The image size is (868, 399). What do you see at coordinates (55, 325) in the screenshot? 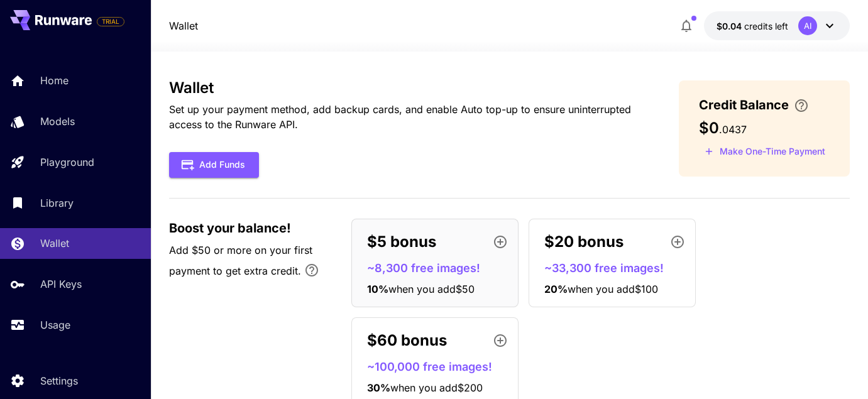
I see `p: Usage` at bounding box center [55, 325].